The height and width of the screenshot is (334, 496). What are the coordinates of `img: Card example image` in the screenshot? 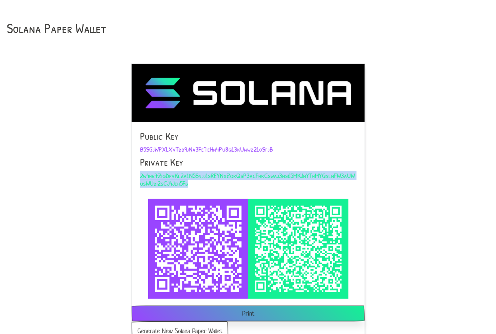 It's located at (248, 93).